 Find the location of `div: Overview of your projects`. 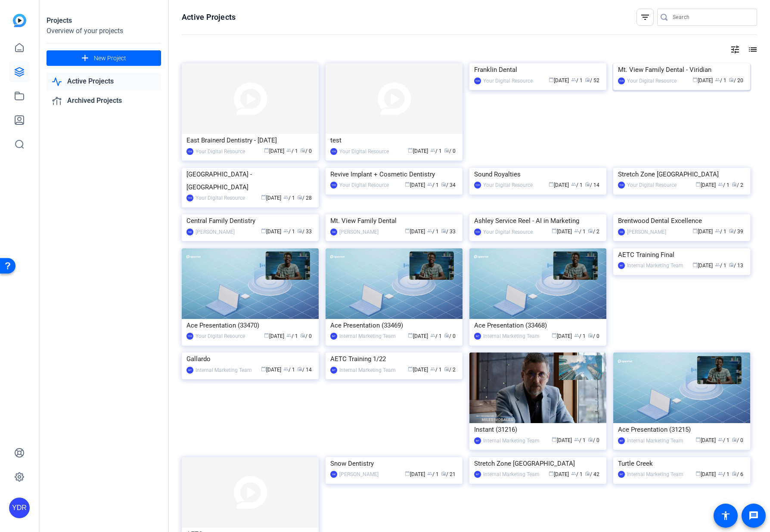

div: Overview of your projects is located at coordinates (104, 31).